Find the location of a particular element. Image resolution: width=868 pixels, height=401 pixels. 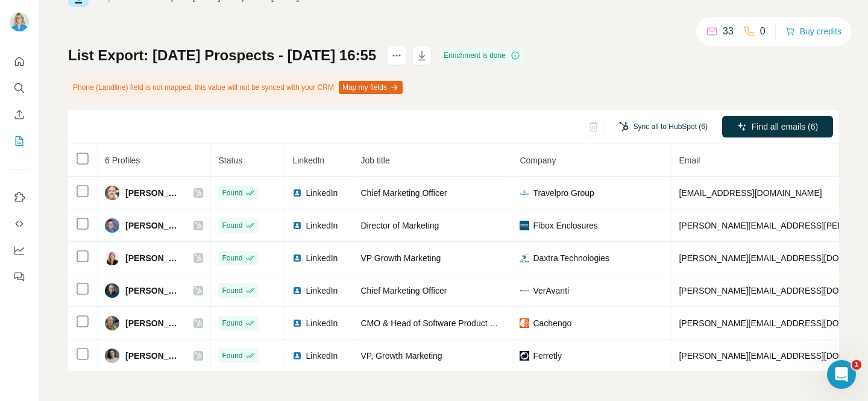

span: Status is located at coordinates (230, 160).